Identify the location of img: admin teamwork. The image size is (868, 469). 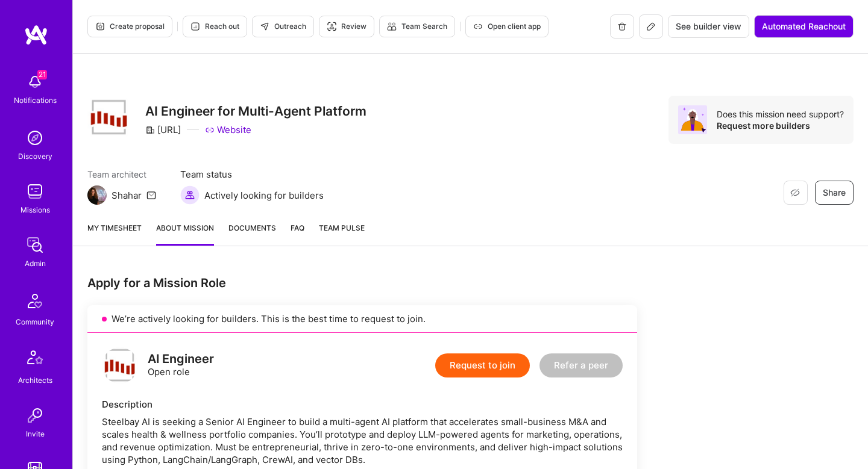
(35, 245).